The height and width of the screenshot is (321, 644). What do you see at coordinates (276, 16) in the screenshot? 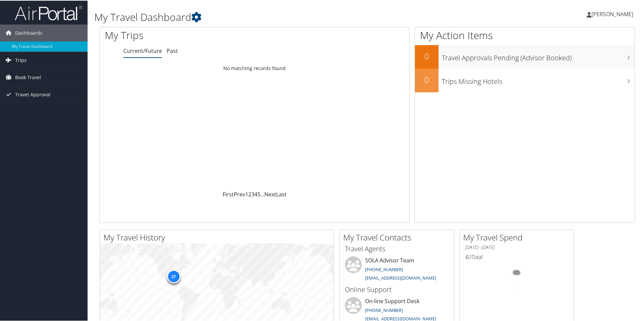
I see `h1: My Travel Dashboard` at bounding box center [276, 16].